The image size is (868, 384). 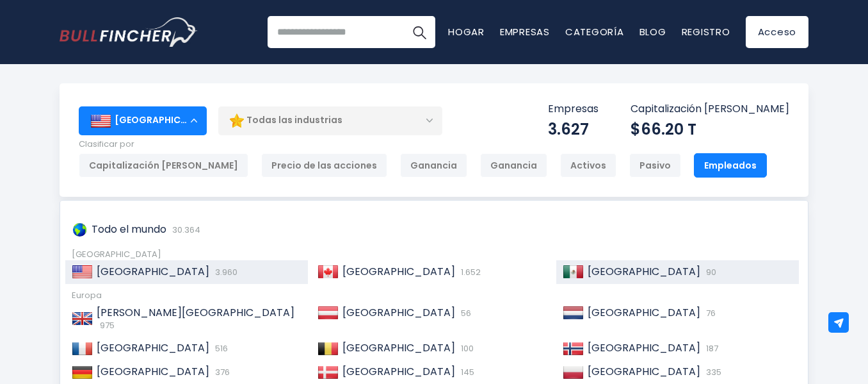 What do you see at coordinates (777, 32) in the screenshot?
I see `font: Acceso` at bounding box center [777, 32].